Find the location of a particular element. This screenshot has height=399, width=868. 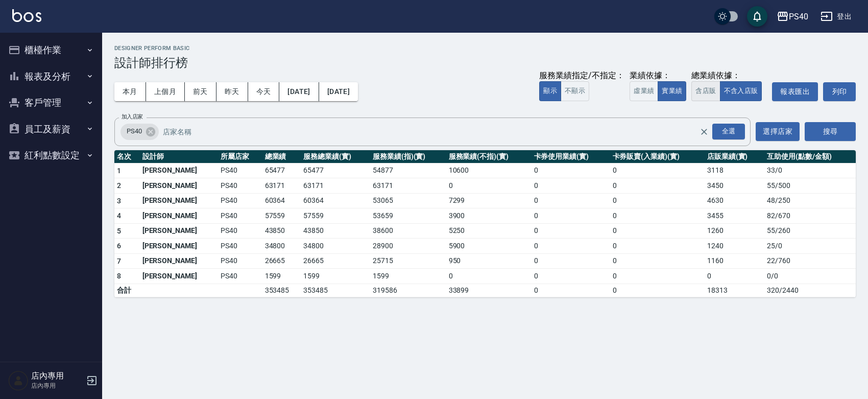

button: PS40 is located at coordinates (793, 17).